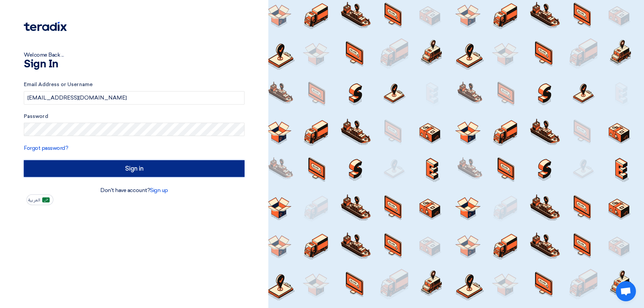  What do you see at coordinates (134, 98) in the screenshot?
I see `input: Enter your business email or username` at bounding box center [134, 98].